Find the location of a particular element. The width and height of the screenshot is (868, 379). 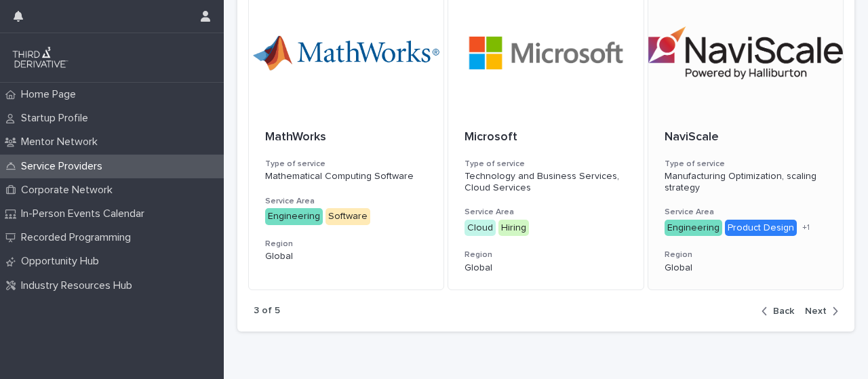

p: Corporate Network is located at coordinates (69, 190).